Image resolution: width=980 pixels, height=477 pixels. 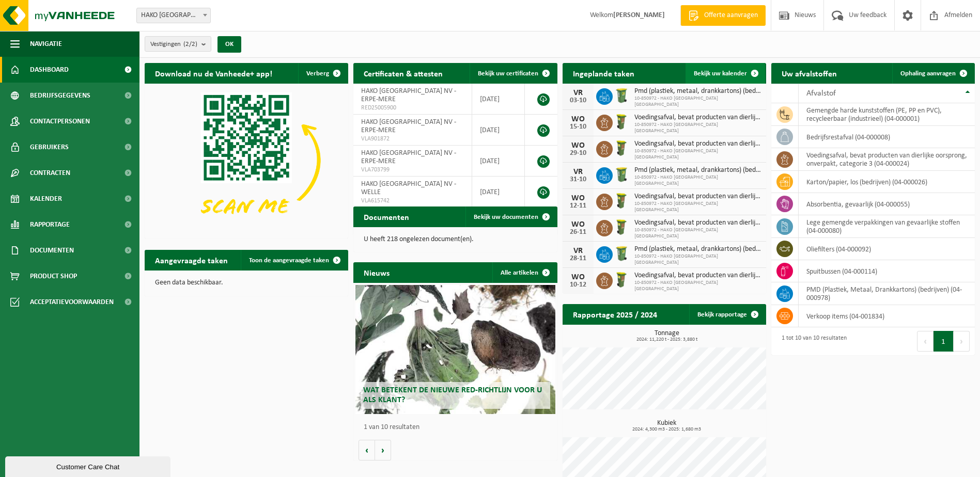 What do you see at coordinates (173, 15) in the screenshot?
I see `span: HAKO BELGIUM NV` at bounding box center [173, 15].